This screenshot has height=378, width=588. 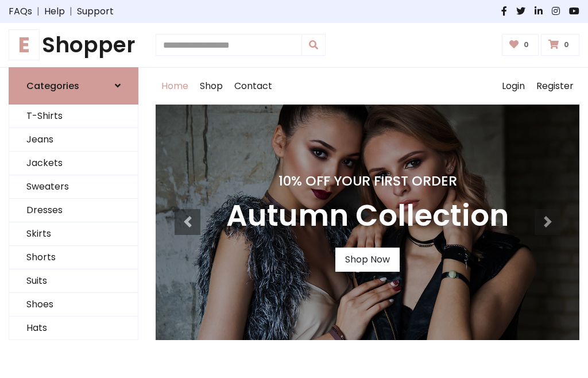 What do you see at coordinates (95, 12) in the screenshot?
I see `a: Support` at bounding box center [95, 12].